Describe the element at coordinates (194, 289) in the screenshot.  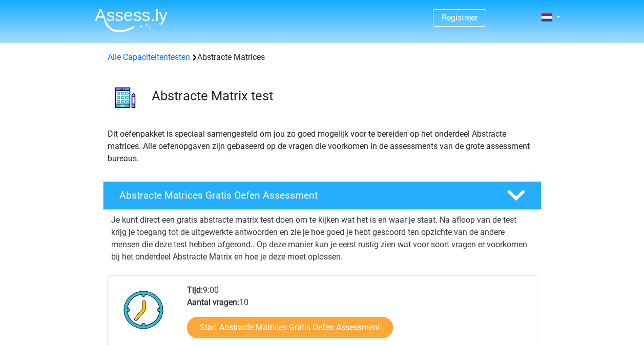
I see `b: Tijd:` at that location.